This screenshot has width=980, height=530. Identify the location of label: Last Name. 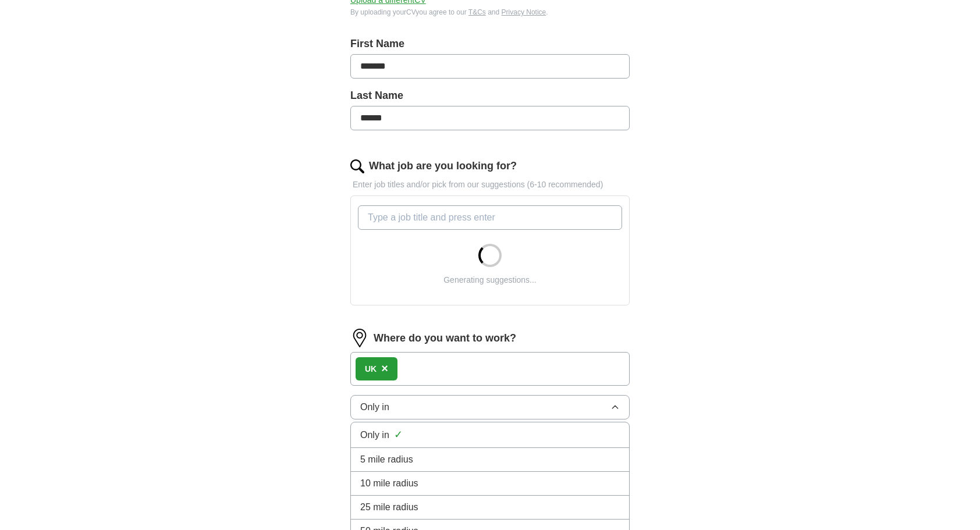
(490, 95).